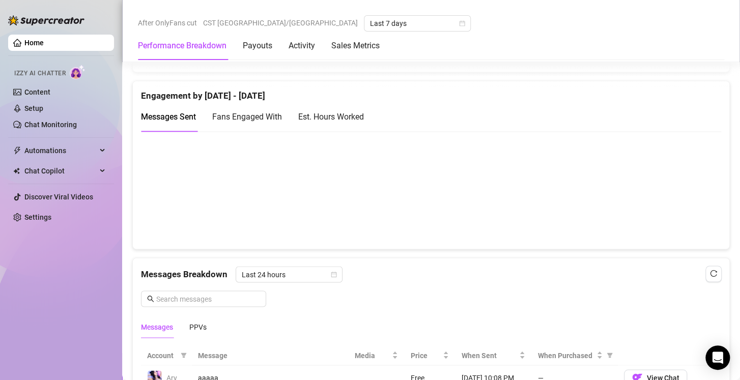 The width and height of the screenshot is (740, 380). What do you see at coordinates (718, 358) in the screenshot?
I see `div: Open Intercom Messenger` at bounding box center [718, 358].